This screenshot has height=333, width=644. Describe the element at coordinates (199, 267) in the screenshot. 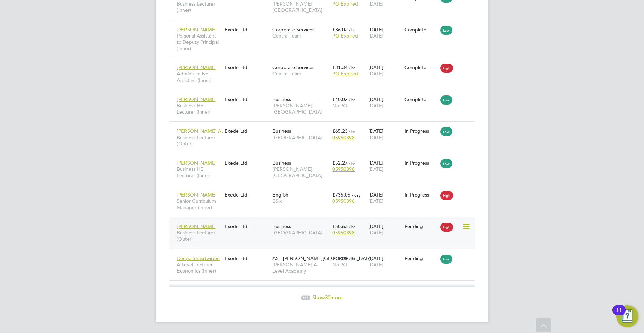

I see `span: A Level Lecturer Economics (Inner)` at that location.